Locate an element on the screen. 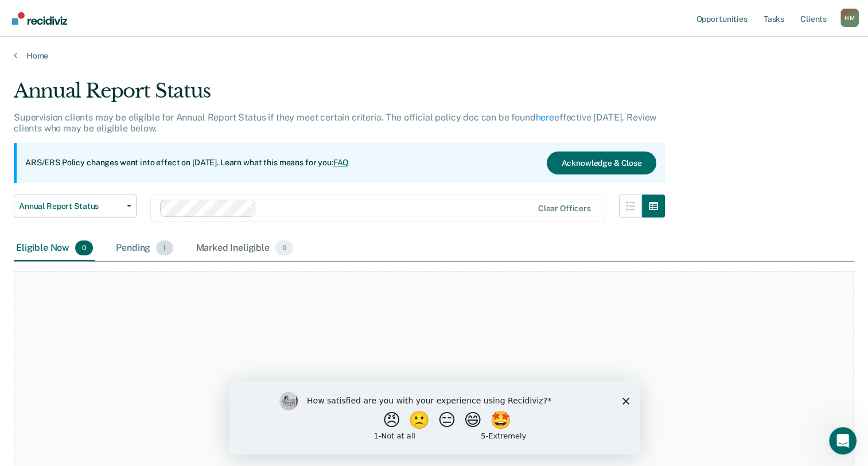  button: 2 is located at coordinates (191, 39).